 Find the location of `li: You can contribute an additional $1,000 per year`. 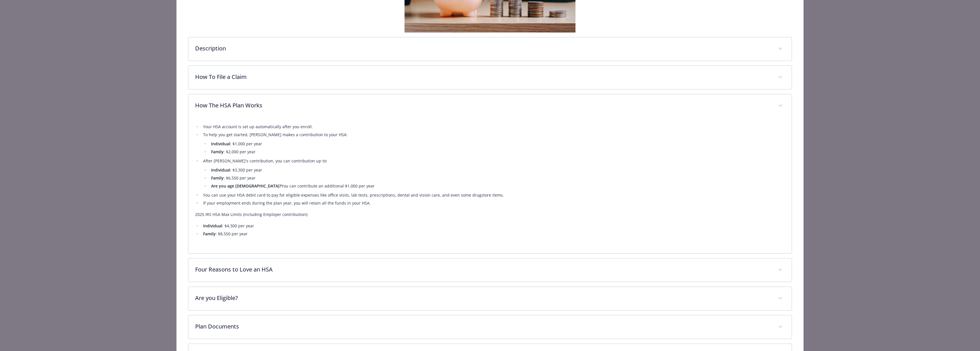

li: You can contribute an additional $1,000 per year is located at coordinates (498, 186).